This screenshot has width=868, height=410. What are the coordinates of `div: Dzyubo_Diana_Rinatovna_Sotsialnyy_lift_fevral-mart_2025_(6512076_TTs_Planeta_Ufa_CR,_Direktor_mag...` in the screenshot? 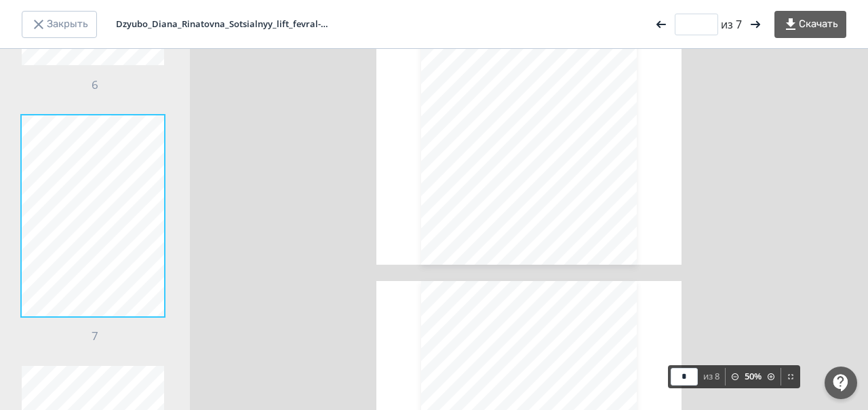 It's located at (224, 25).